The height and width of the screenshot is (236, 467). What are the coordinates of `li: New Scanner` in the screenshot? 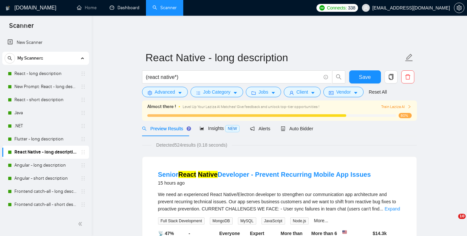 It's located at (46, 43).